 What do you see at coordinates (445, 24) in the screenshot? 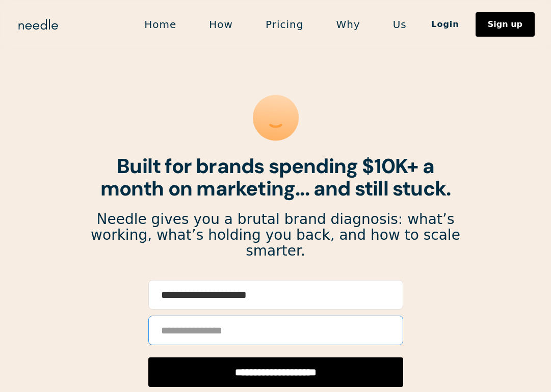
I see `a: Login` at bounding box center [445, 24].